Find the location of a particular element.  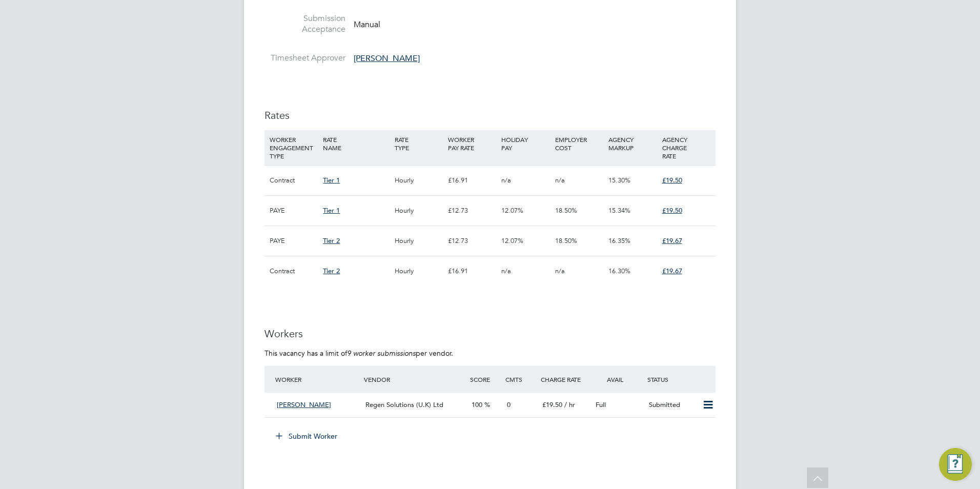

span: 0 is located at coordinates (508, 404).